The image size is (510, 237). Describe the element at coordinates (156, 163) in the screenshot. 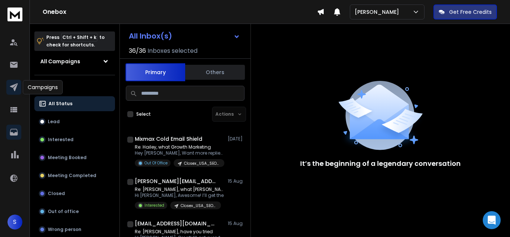

I see `p: Out Of Office` at that location.